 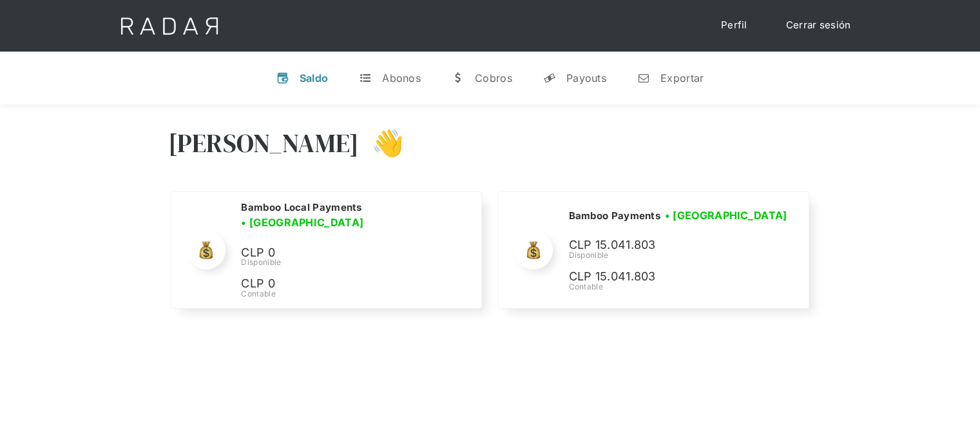 What do you see at coordinates (458, 78) in the screenshot?
I see `div: w` at bounding box center [458, 78].